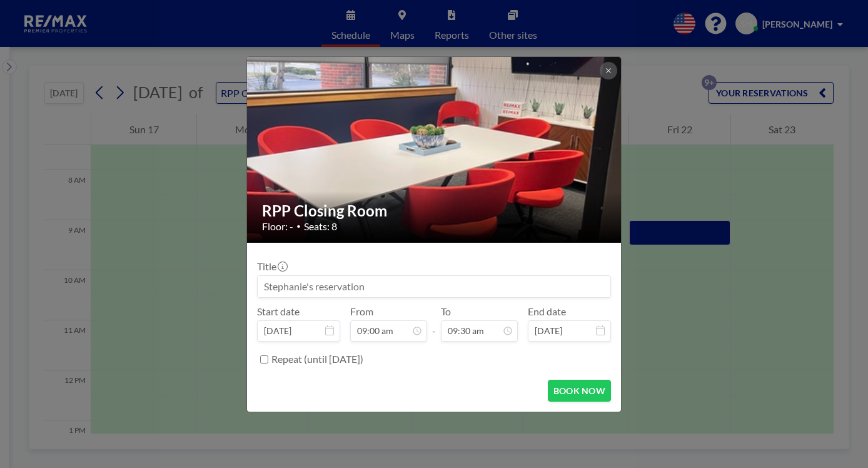 The width and height of the screenshot is (868, 468). Describe the element at coordinates (361, 312) in the screenshot. I see `label: From` at that location.